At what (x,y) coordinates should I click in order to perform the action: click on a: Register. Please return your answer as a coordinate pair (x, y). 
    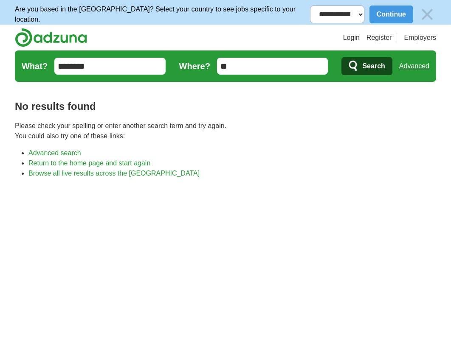
    Looking at the image, I should click on (379, 38).